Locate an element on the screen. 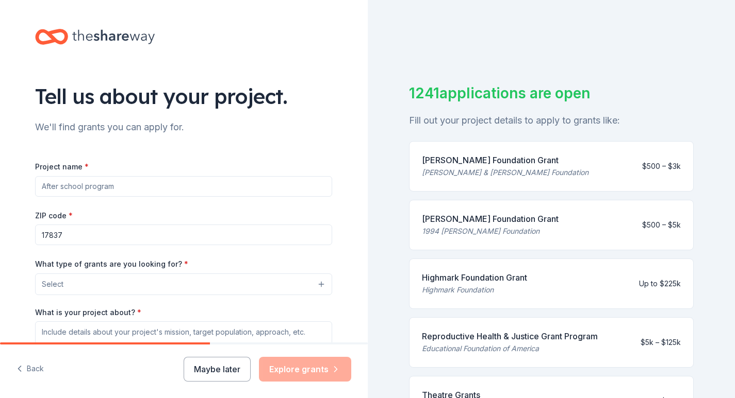 The image size is (735, 398). div: Highmark Foundation Grant is located at coordinates (474, 278).